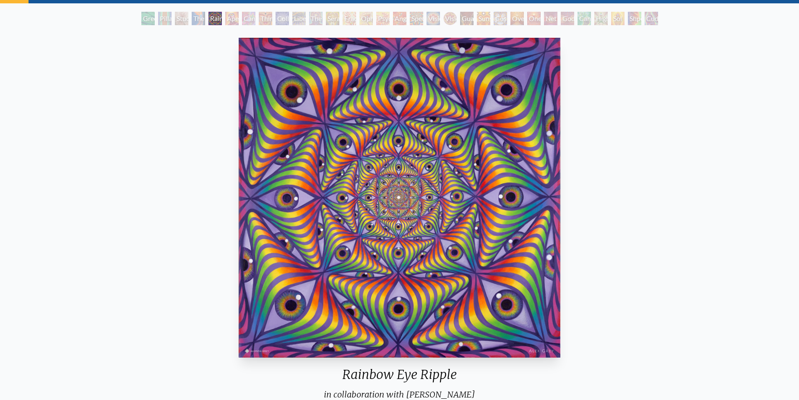  Describe the element at coordinates (182, 18) in the screenshot. I see `div: Study for the Great Turn` at that location.